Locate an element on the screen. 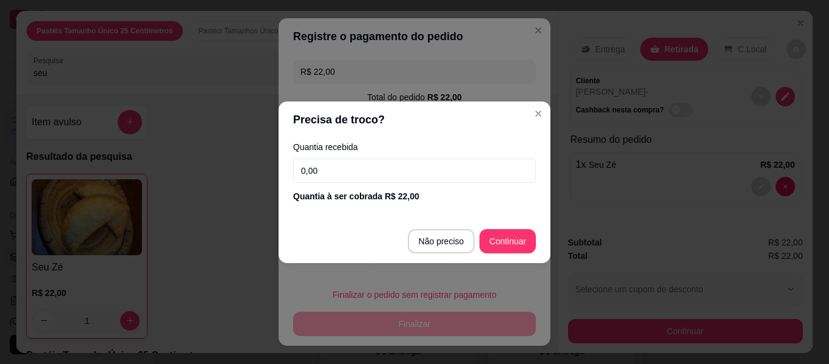 Image resolution: width=829 pixels, height=364 pixels. button: Não preciso is located at coordinates (441, 241).